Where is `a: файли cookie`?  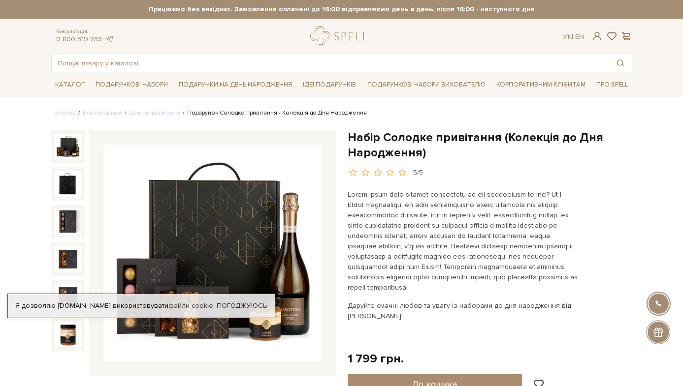
a: файли cookie is located at coordinates (191, 306).